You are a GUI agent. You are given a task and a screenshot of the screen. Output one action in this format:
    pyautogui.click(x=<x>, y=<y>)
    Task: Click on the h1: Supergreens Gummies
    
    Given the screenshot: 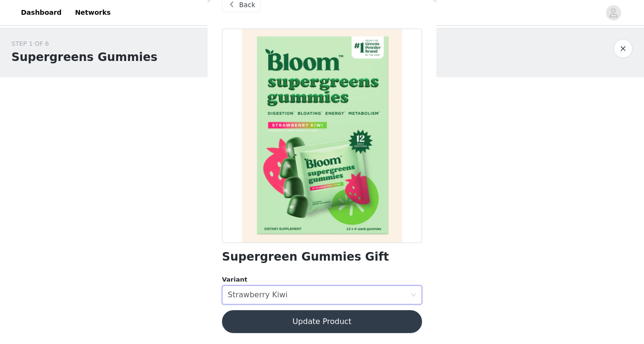 What is the action you would take?
    pyautogui.click(x=84, y=57)
    